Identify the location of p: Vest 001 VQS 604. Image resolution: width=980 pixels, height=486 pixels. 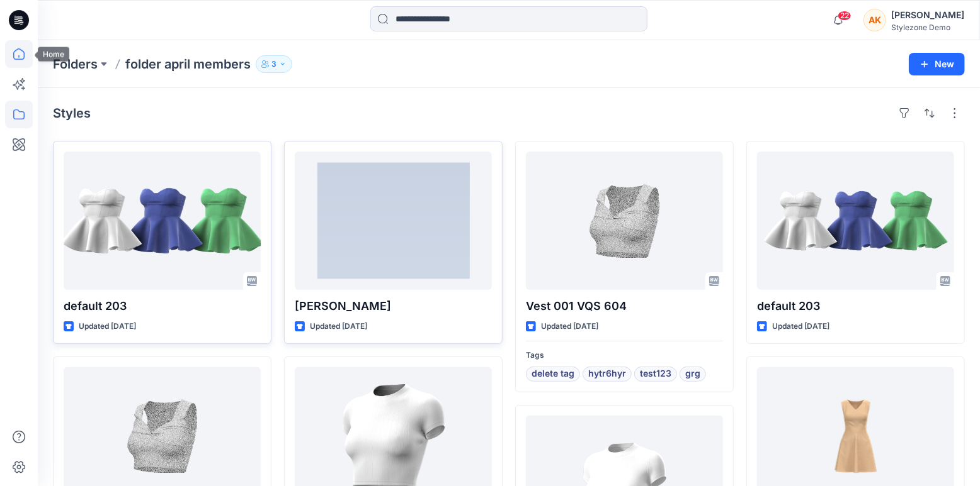
(624, 306).